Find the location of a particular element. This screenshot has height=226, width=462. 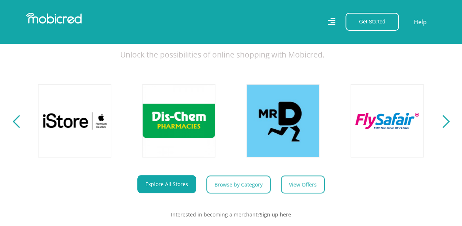

a: Explore All Stores is located at coordinates (167, 184).